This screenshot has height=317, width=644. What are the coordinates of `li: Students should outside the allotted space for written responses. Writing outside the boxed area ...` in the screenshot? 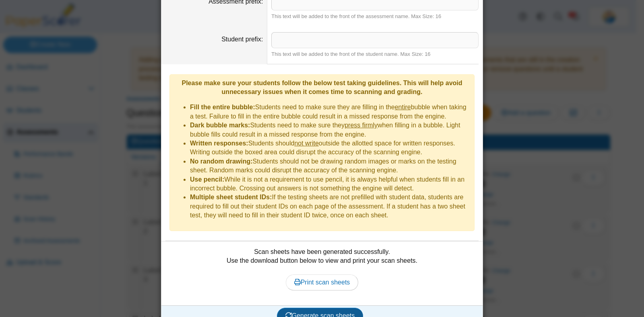 It's located at (330, 148).